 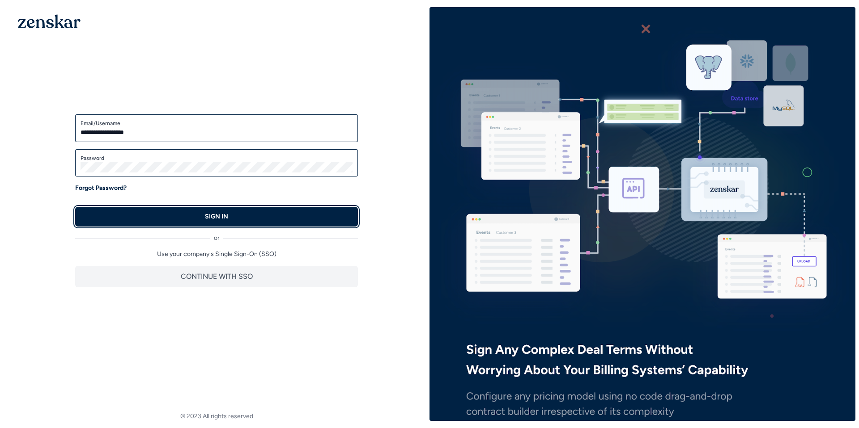 What do you see at coordinates (216, 277) in the screenshot?
I see `button: CONTINUE WITH SSO` at bounding box center [216, 277].